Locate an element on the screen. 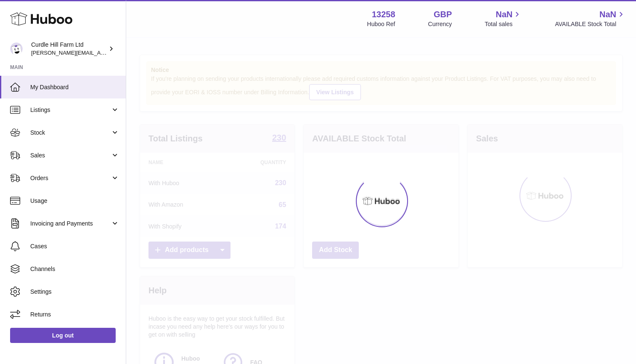 Image resolution: width=636 pixels, height=364 pixels. div: Curdle Hill Farm Ltd is located at coordinates (69, 49).